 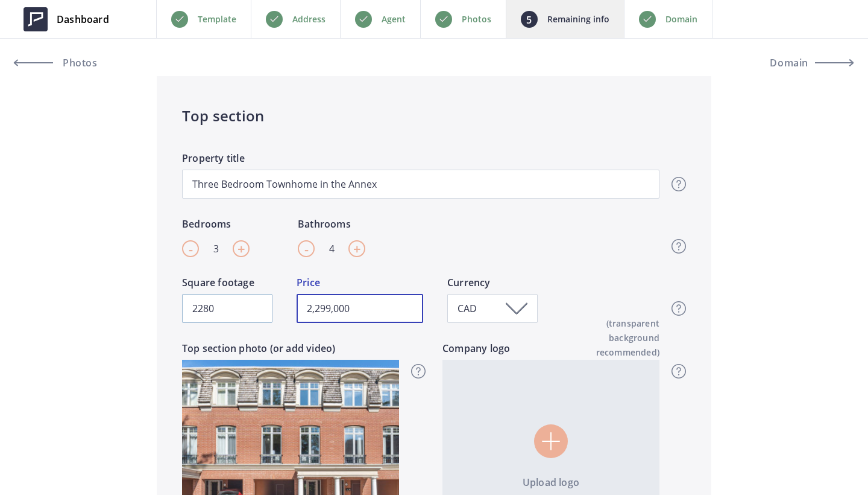 I want to click on label: Bedrooms, so click(x=216, y=226).